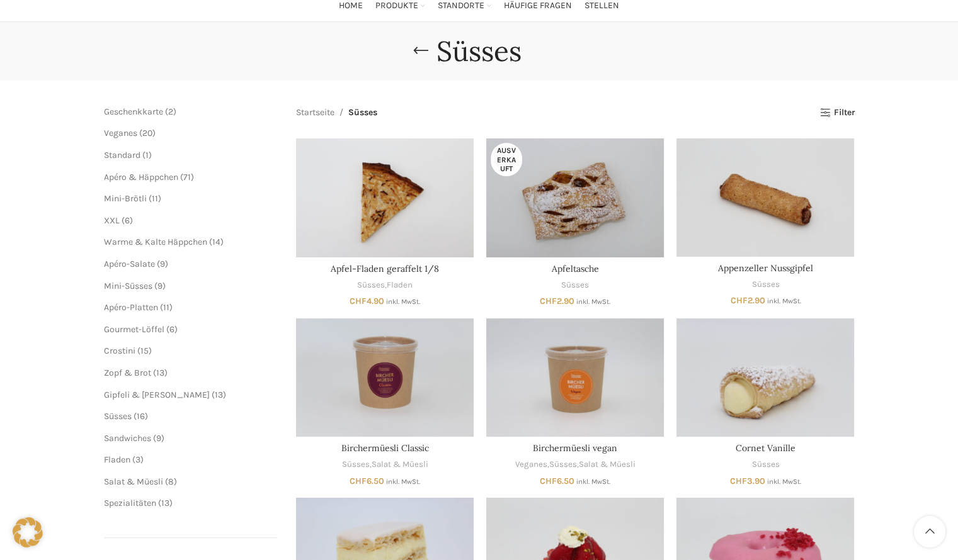 This screenshot has height=560, width=958. What do you see at coordinates (131, 307) in the screenshot?
I see `a: Apéro-Platten` at bounding box center [131, 307].